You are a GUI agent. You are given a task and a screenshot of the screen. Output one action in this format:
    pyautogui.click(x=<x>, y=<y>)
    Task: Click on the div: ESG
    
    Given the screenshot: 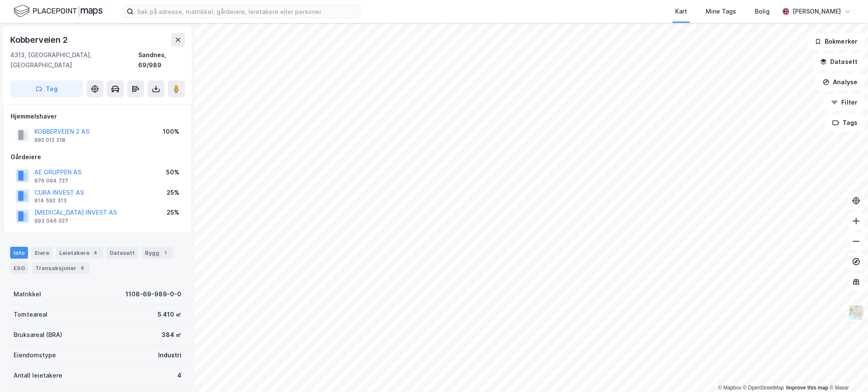 What is the action you would take?
    pyautogui.click(x=19, y=268)
    